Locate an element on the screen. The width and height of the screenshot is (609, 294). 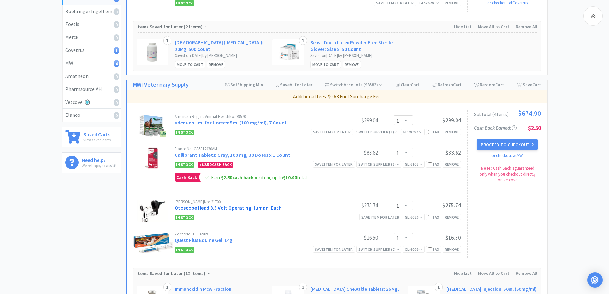
div: $275.74 is located at coordinates (354, 205).